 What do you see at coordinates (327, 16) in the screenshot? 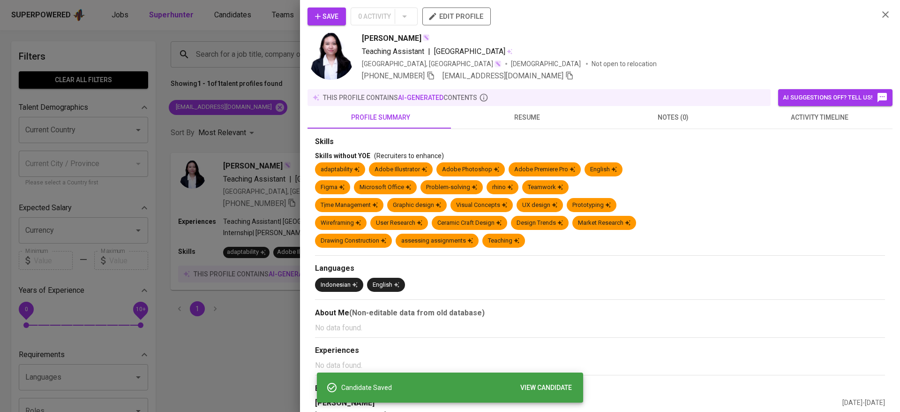
I see `button: Save` at bounding box center [327, 16].